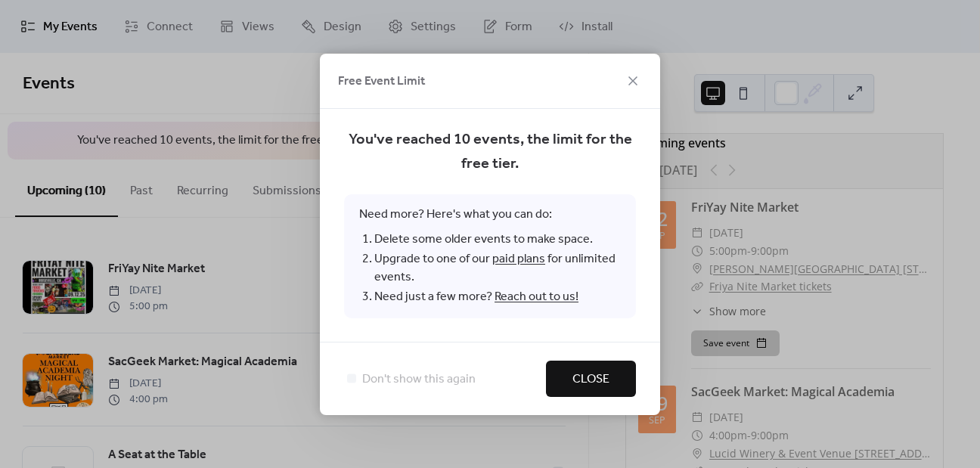  Describe the element at coordinates (498, 297) in the screenshot. I see `li: Need just a few more?` at that location.